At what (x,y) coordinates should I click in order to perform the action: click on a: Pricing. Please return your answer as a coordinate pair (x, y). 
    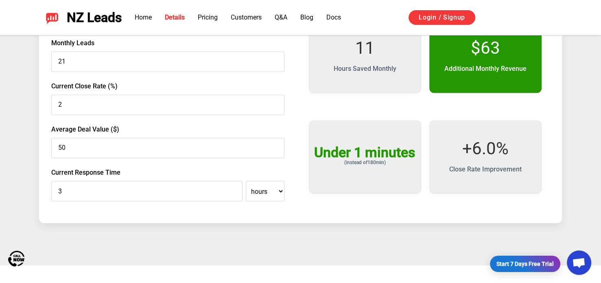
    Looking at the image, I should click on (208, 17).